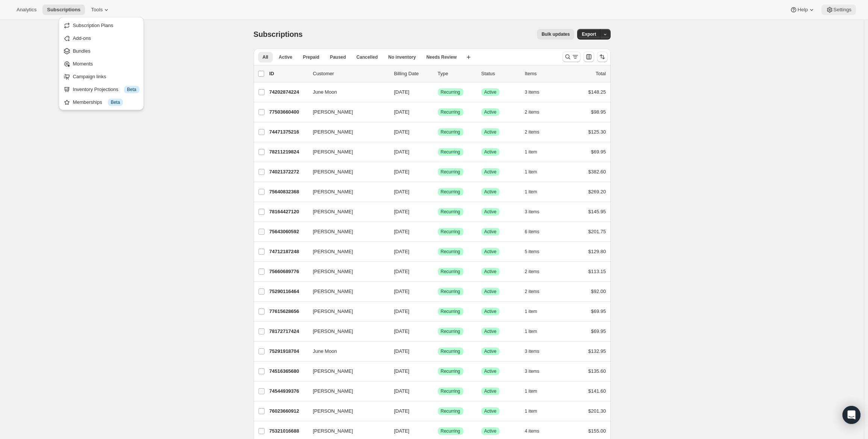 The width and height of the screenshot is (868, 439). Describe the element at coordinates (288, 411) in the screenshot. I see `p: 76023660912` at that location.